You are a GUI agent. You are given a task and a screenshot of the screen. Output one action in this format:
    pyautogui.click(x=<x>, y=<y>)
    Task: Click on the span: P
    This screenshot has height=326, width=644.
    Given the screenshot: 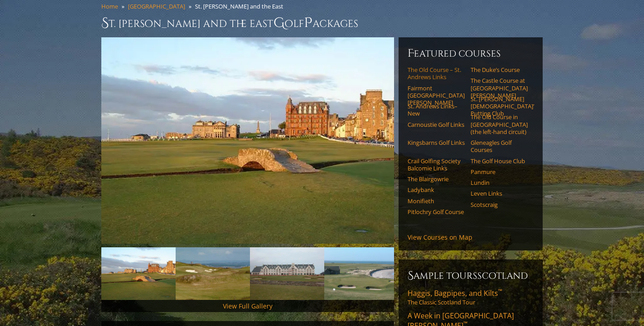 What is the action you would take?
    pyautogui.click(x=308, y=23)
    